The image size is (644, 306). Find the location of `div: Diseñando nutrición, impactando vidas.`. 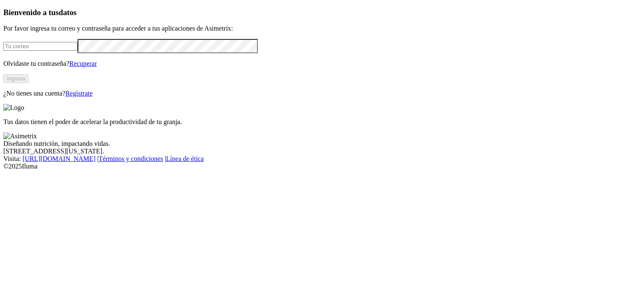

div: Diseñando nutrición, impactando vidas. is located at coordinates (322, 144).